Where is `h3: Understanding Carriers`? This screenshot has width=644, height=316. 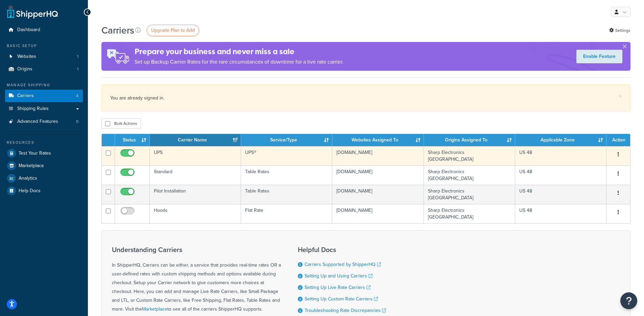 h3: Understanding Carriers is located at coordinates (197, 250).